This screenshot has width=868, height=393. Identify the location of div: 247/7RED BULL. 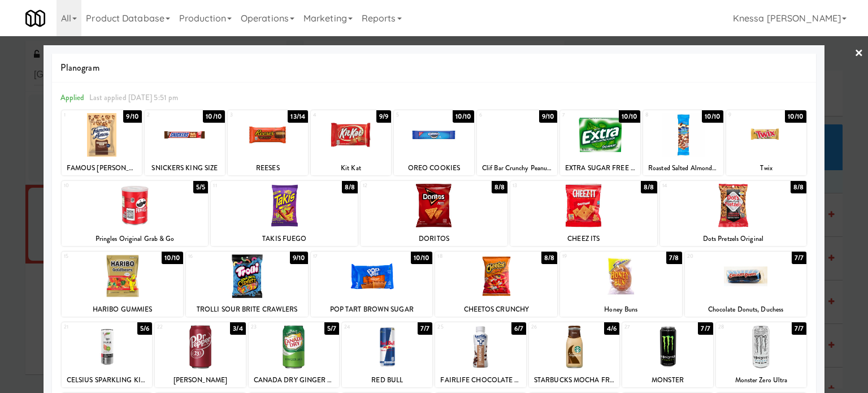
(387, 354).